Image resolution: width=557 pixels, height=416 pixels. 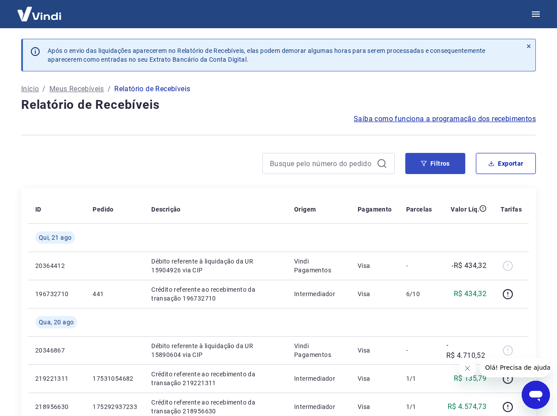 What do you see at coordinates (375, 209) in the screenshot?
I see `p: Pagamento` at bounding box center [375, 209].